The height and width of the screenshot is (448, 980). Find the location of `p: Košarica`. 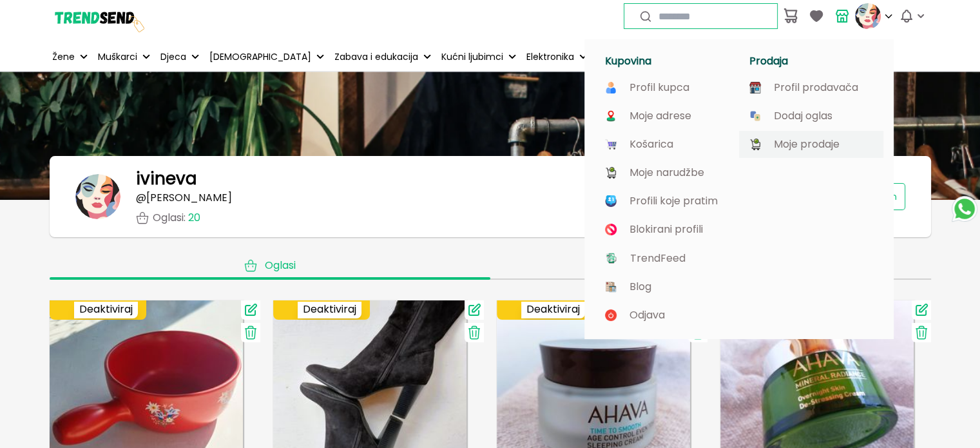

p: Košarica is located at coordinates (651, 144).